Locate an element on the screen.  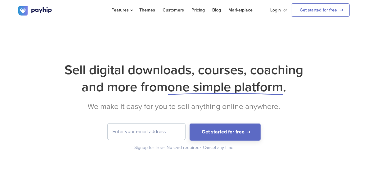
span: one simple platform is located at coordinates (226, 87).